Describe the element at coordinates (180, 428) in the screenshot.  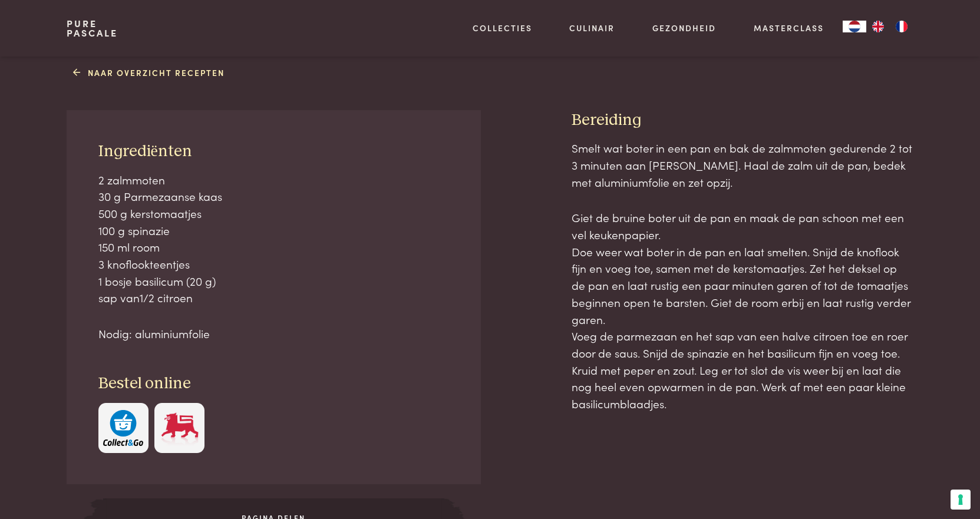
I see `img: Delhaize` at that location.